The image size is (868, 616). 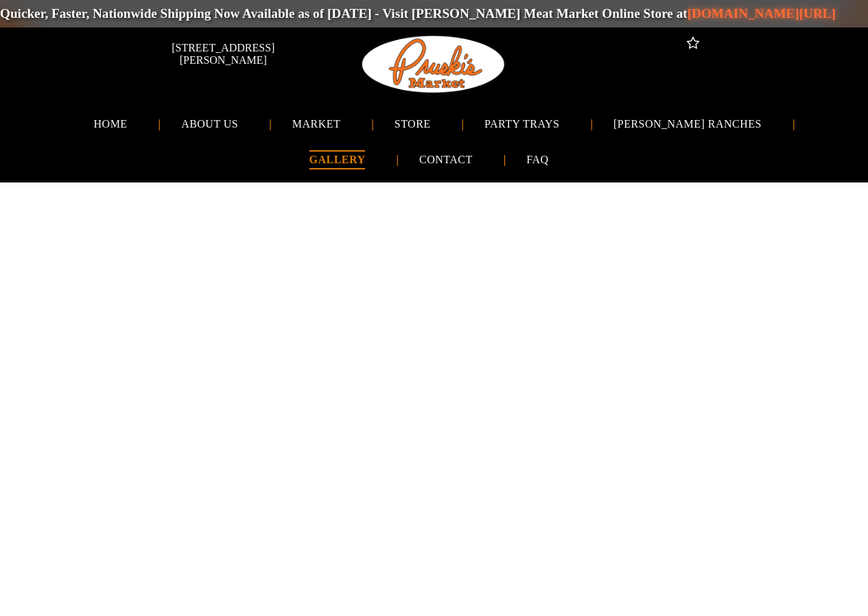 What do you see at coordinates (773, 45) in the screenshot?
I see `a: email` at bounding box center [773, 45].